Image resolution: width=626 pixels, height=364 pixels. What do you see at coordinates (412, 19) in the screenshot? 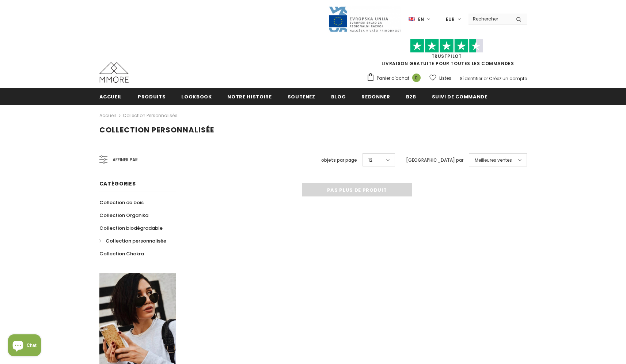
I see `img: i-lang-1.png` at bounding box center [412, 19].